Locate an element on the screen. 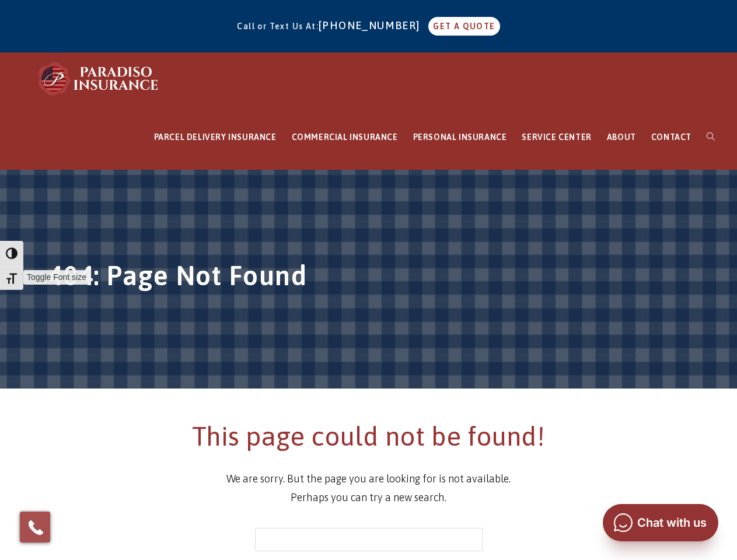  a: PARCEL DELIVERY INSURANCE is located at coordinates (215, 137).